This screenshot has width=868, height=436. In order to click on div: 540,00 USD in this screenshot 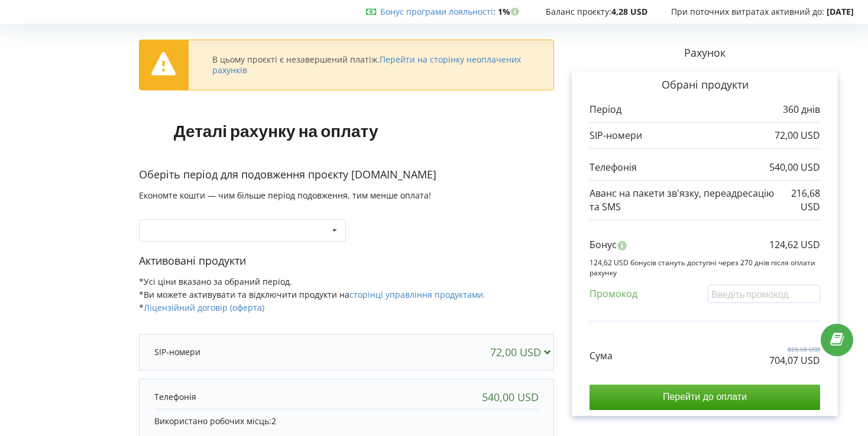, I will do `click(511, 398)`.